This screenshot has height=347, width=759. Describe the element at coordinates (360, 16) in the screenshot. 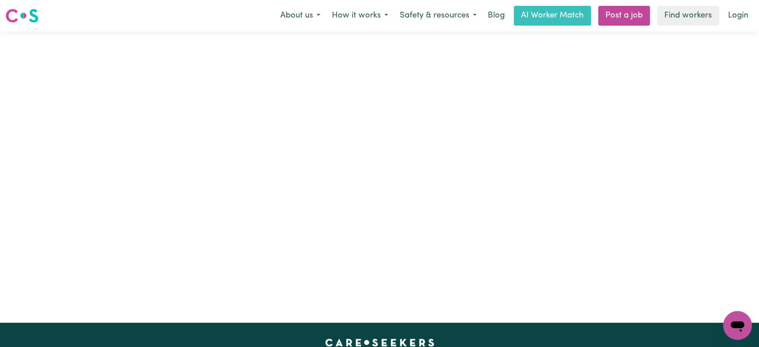

I see `button: How it works` at that location.